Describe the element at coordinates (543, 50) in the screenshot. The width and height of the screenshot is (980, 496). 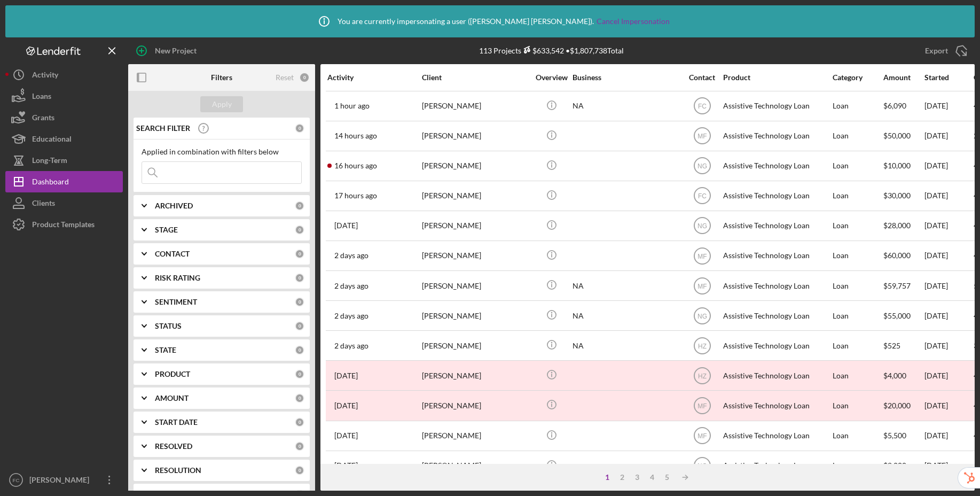
I see `div: $633,542` at that location.